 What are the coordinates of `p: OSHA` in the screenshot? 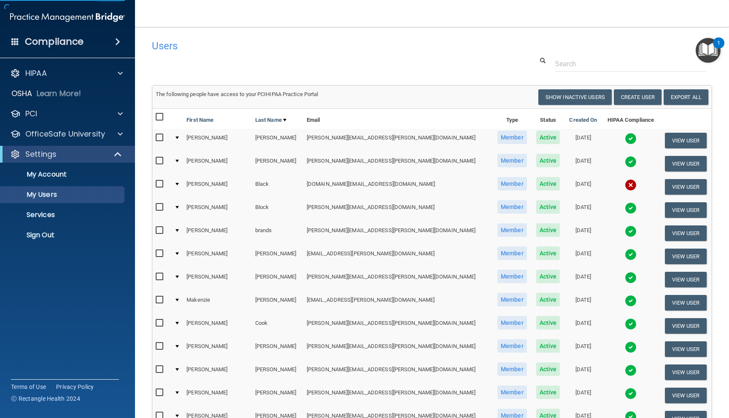 It's located at (22, 94).